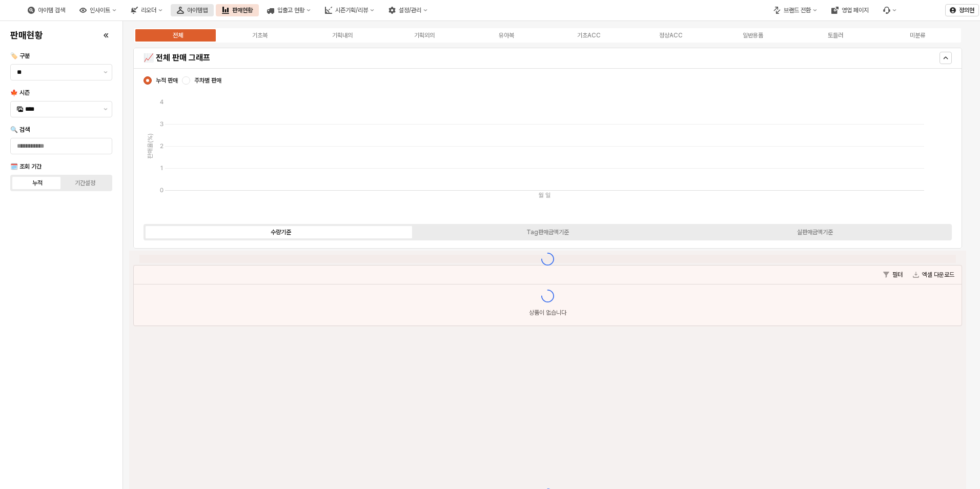  What do you see at coordinates (918, 35) in the screenshot?
I see `label: 미분류` at bounding box center [918, 35].